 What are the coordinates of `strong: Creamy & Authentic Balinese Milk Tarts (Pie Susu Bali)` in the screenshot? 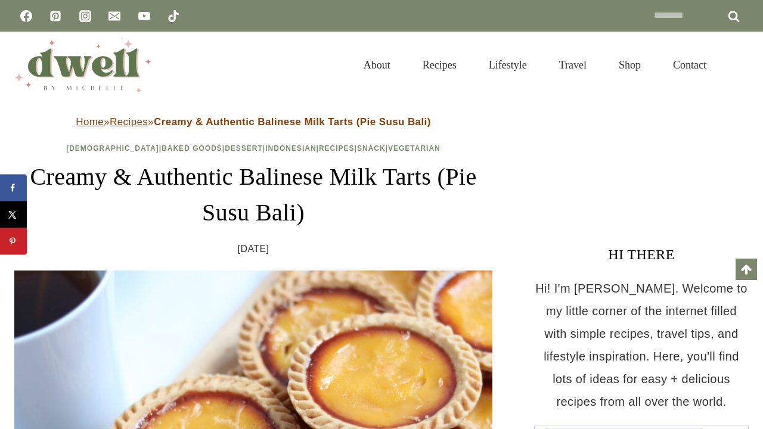 It's located at (292, 122).